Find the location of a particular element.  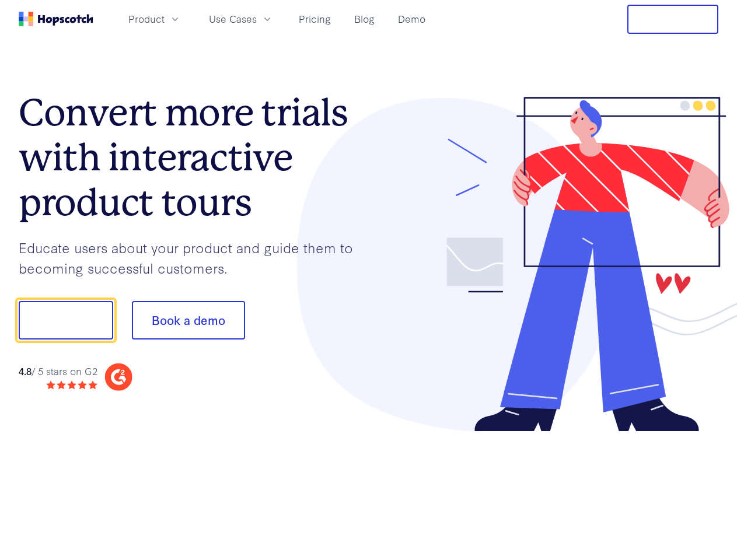

button: Free Trial is located at coordinates (673, 19).